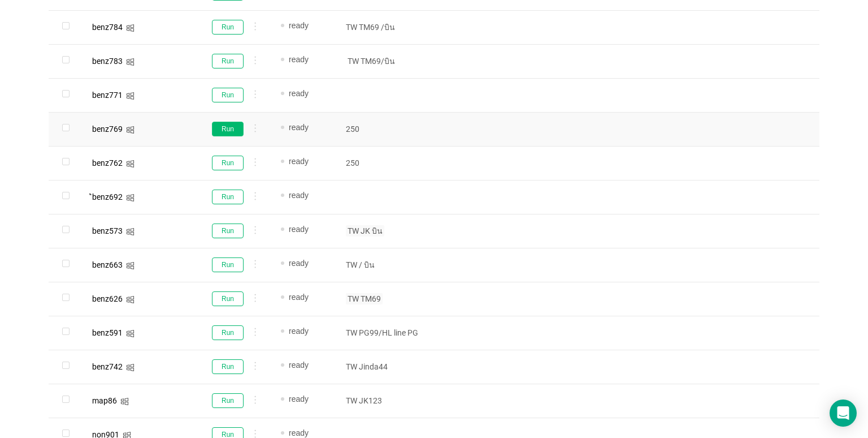 This screenshot has width=868, height=438. I want to click on div: map86, so click(104, 400).